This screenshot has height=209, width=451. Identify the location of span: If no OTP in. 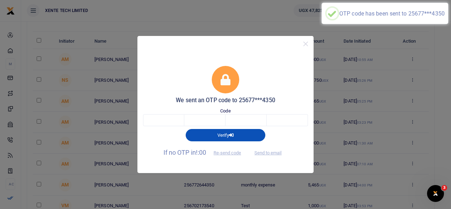
(205, 152).